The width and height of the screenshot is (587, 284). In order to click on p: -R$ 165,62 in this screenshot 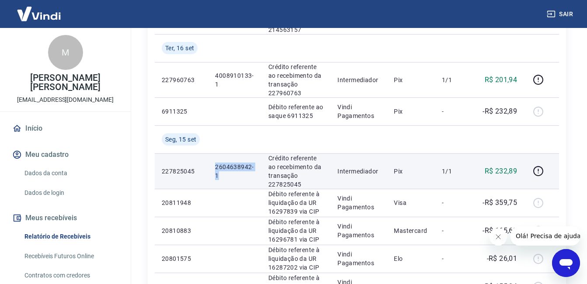, I will do `click(500, 231)`.